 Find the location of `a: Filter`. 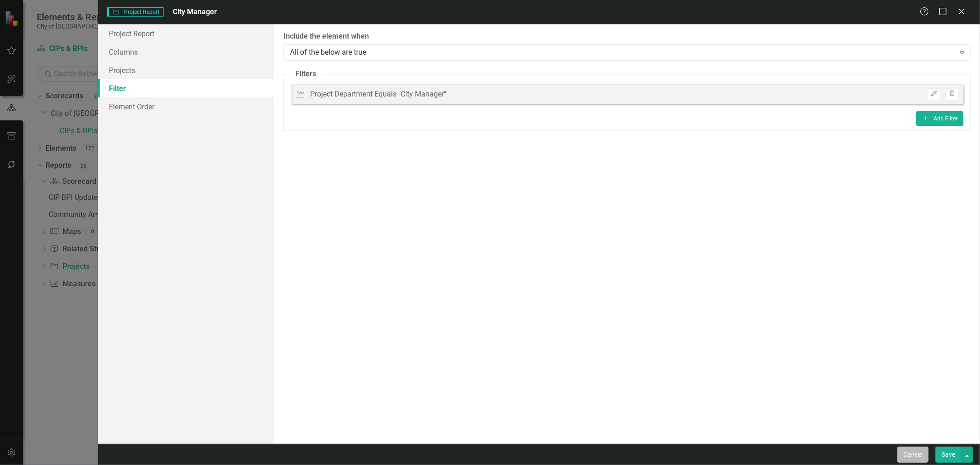

a: Filter is located at coordinates (186, 88).